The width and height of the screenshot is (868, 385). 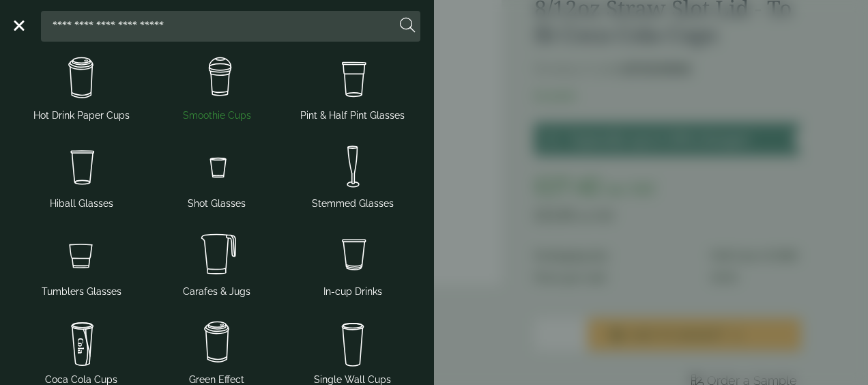 I want to click on a: Stemmed Glasses, so click(x=352, y=175).